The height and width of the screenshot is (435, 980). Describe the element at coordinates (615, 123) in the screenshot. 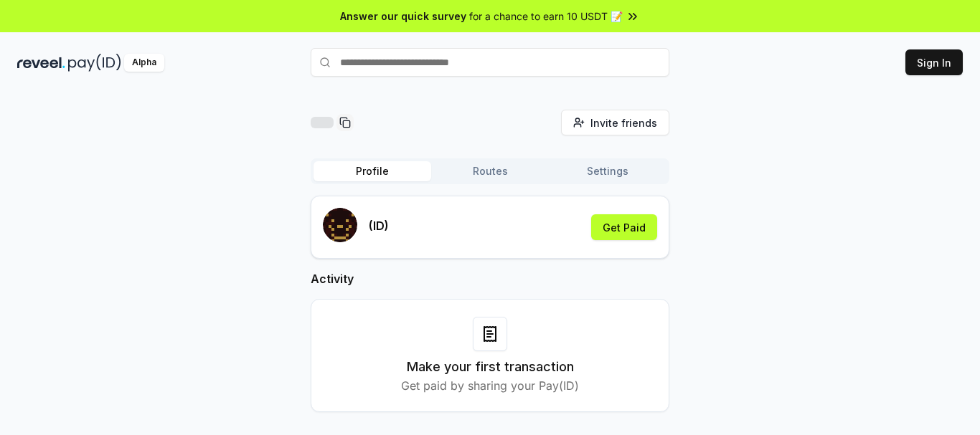

I see `button: Invite friends` at that location.